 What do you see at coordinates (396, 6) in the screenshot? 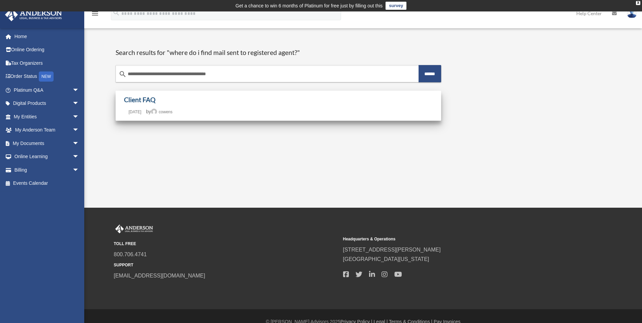
I see `a: survey` at bounding box center [396, 6].